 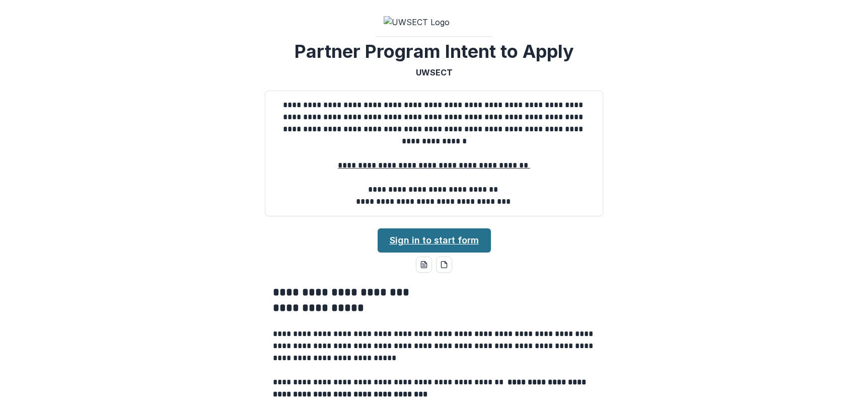 I want to click on button: word-download, so click(x=424, y=265).